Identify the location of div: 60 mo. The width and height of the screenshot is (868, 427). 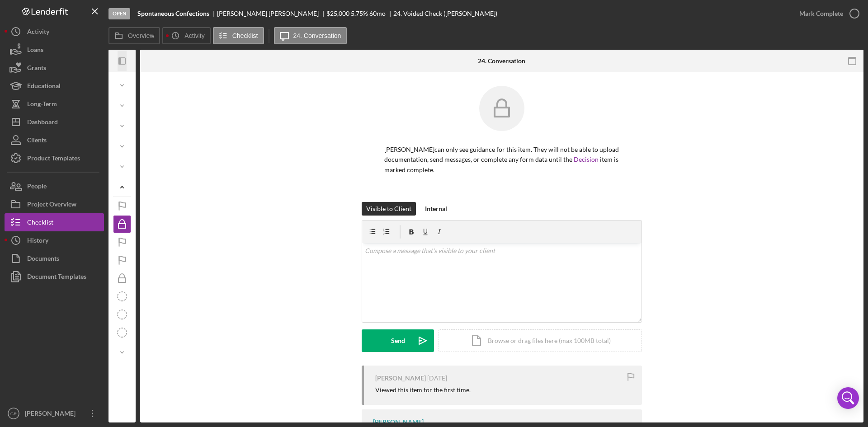
(378, 14).